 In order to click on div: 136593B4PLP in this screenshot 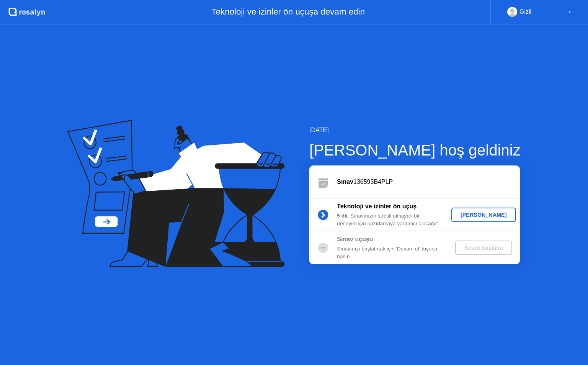, I will do `click(428, 182)`.